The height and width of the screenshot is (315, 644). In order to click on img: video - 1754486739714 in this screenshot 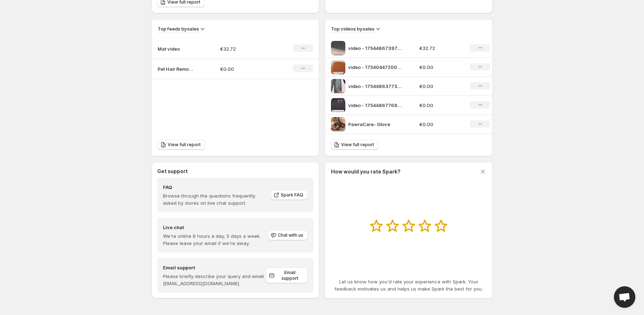, I will do `click(338, 48)`.